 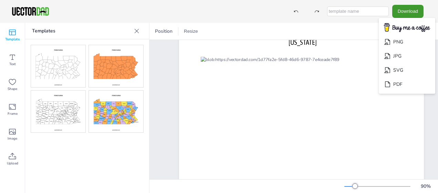 What do you see at coordinates (30, 11) in the screenshot?
I see `img: VectorDad-1.png` at bounding box center [30, 11].